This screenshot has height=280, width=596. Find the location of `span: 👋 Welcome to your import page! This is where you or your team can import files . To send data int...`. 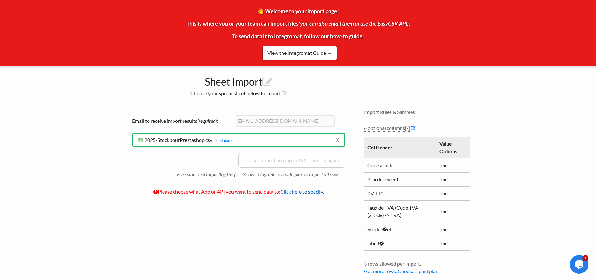

span: 👋 Welcome to your import page! This is where you or your team can import files . To send data int... is located at coordinates (298, 31).